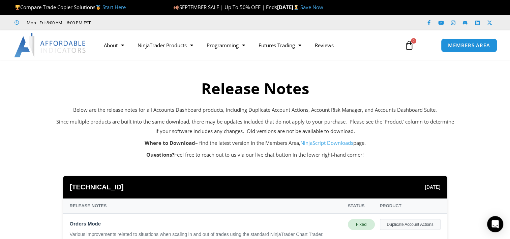 Image resolution: width=510 pixels, height=239 pixels. I want to click on a: Programming, so click(226, 45).